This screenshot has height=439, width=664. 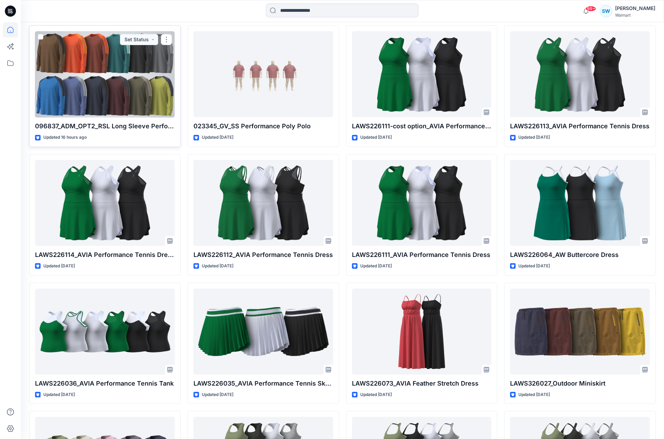 What do you see at coordinates (65, 137) in the screenshot?
I see `p: Updated 16 hours ago` at bounding box center [65, 137].